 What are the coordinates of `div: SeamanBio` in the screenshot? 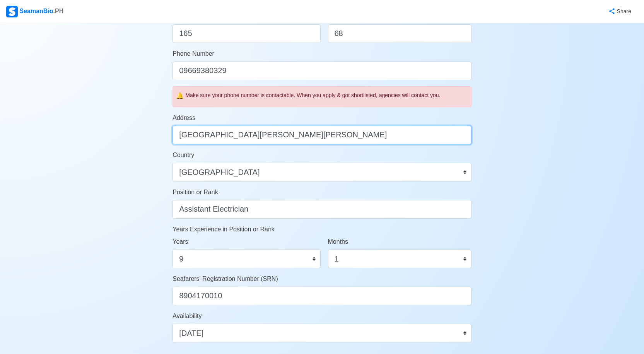 It's located at (35, 11).